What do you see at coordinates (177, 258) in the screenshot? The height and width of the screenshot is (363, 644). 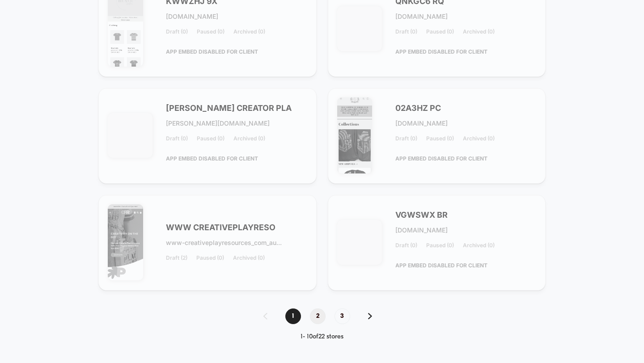 I see `span: Draft (2)` at bounding box center [177, 258].